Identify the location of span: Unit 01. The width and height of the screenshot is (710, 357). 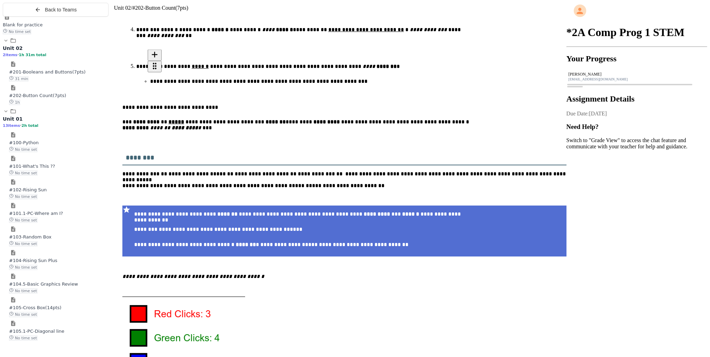
(12, 119).